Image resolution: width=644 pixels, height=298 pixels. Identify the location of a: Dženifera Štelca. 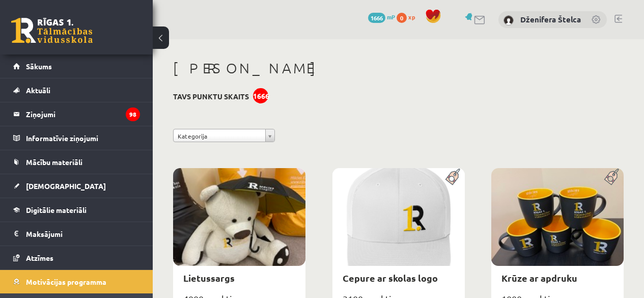
(550, 19).